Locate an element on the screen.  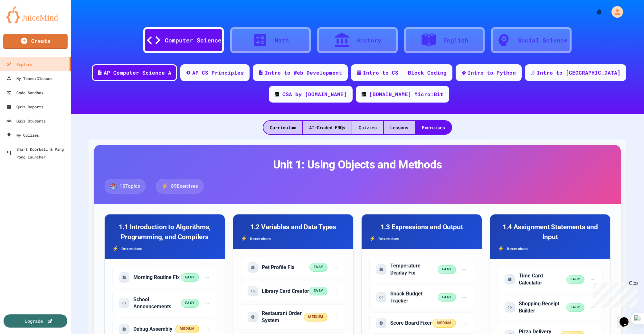
div: My Teams/Classes is located at coordinates (29, 79).